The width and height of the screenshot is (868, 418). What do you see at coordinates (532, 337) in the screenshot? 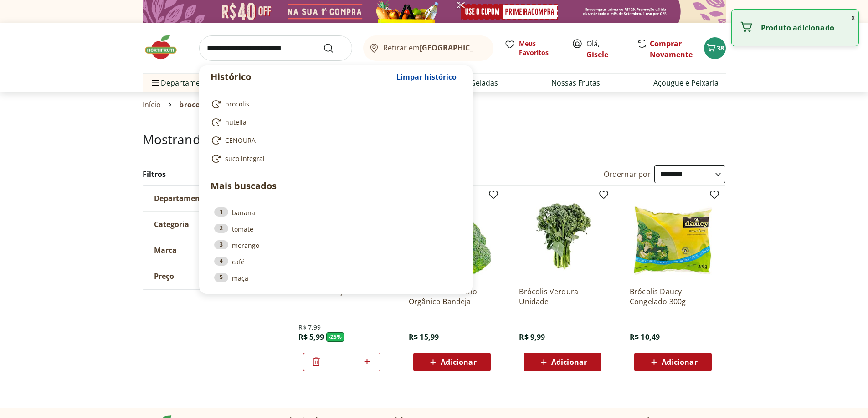
I see `span: R$ 9,99` at bounding box center [532, 337].